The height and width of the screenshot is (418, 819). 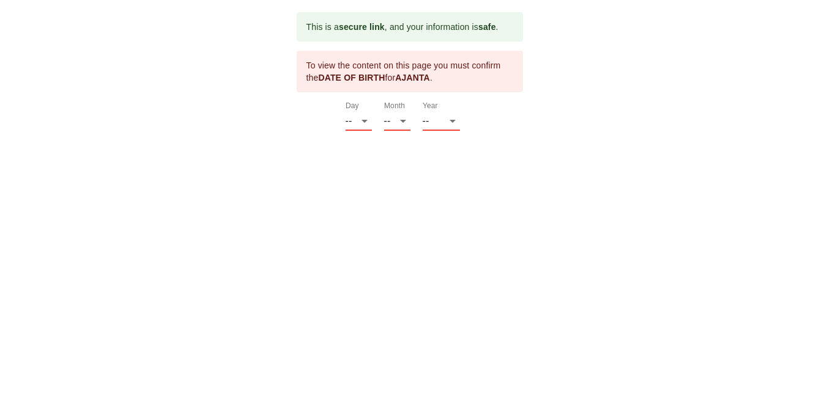 I want to click on div: To view the content on this page you must confirm the for ., so click(x=410, y=72).